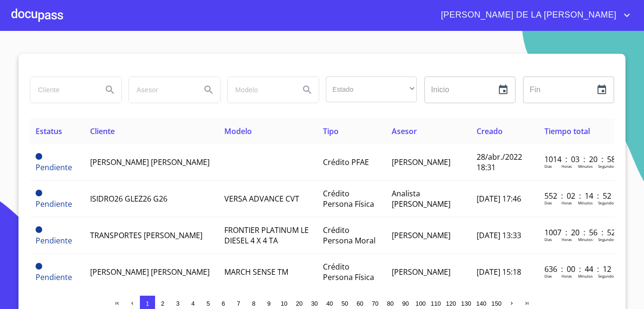 The height and width of the screenshot is (309, 644). What do you see at coordinates (404, 131) in the screenshot?
I see `span: Asesor` at bounding box center [404, 131].